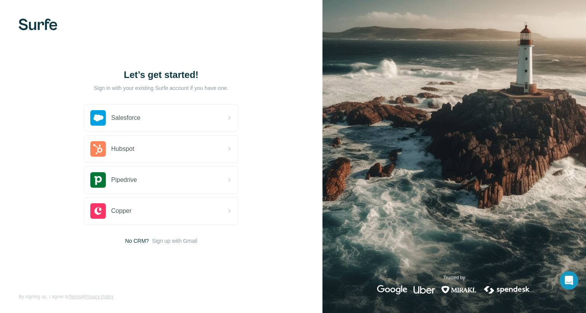 The image size is (586, 313). I want to click on div: Open Intercom Messenger, so click(569, 280).